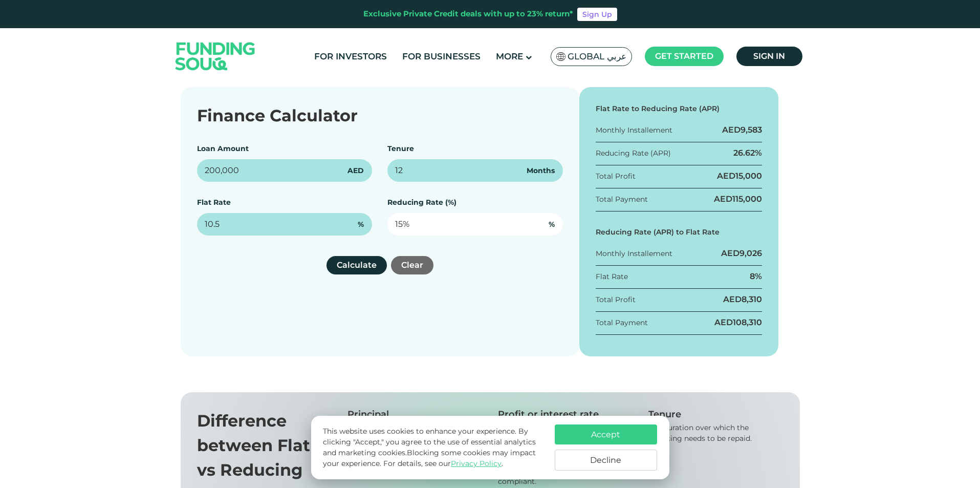  Describe the element at coordinates (215, 56) in the screenshot. I see `img: Logo` at that location.